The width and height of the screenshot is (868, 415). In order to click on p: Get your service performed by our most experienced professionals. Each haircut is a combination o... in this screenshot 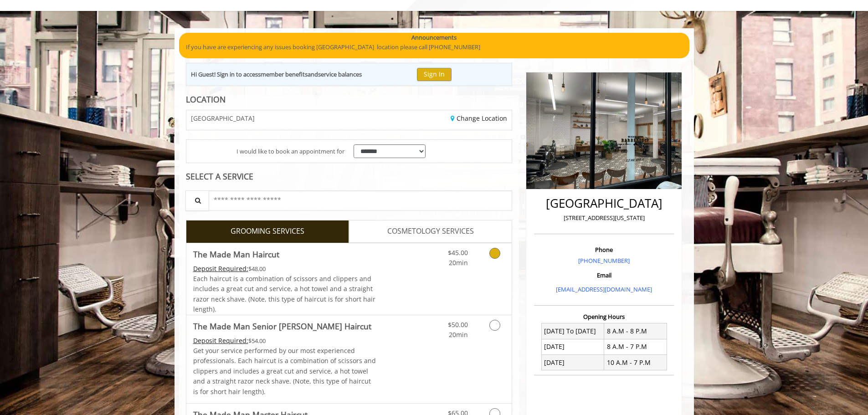, I will do `click(285, 371)`.